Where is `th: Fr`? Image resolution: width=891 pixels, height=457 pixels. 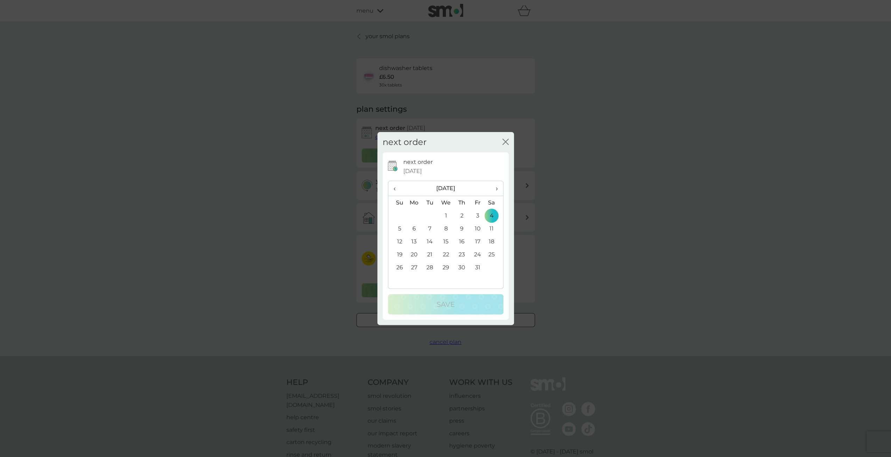 th: Fr is located at coordinates (477, 203).